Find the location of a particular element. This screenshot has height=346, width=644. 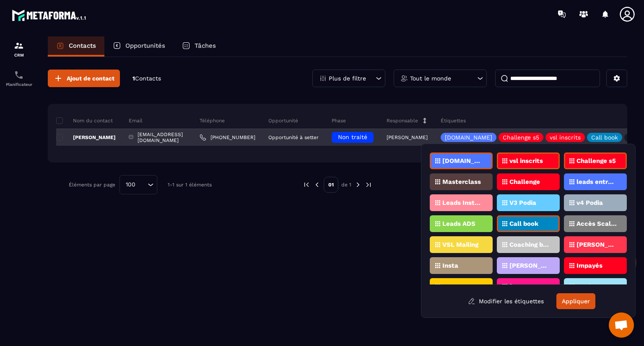

p: Masterclass is located at coordinates (461, 182).